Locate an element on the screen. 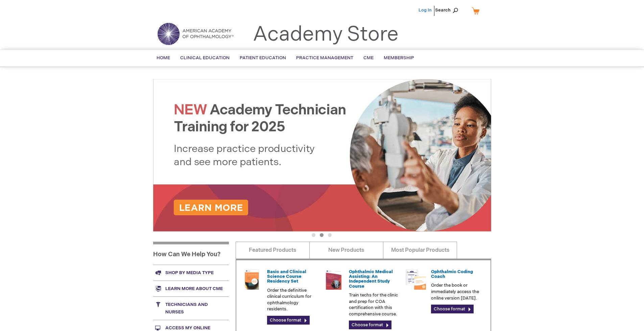 The image size is (644, 331). span: Home is located at coordinates (163, 58).